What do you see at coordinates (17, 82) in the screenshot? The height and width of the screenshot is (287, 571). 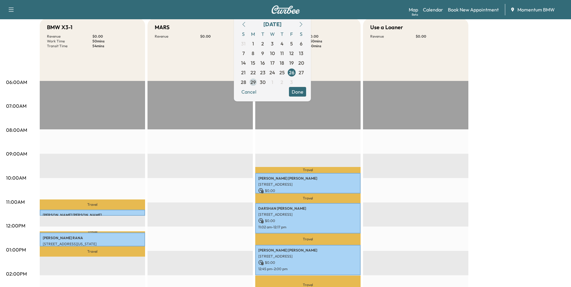 I see `p: 06:00AM` at bounding box center [17, 82].